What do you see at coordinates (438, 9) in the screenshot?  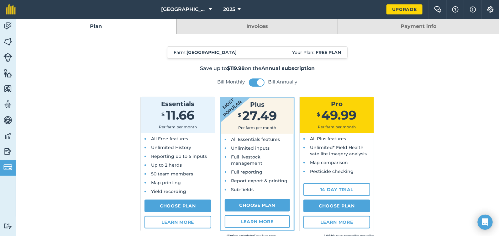 I see `img: Two speech bubbles overlapping with the left bubble in the forefront` at bounding box center [438, 9].